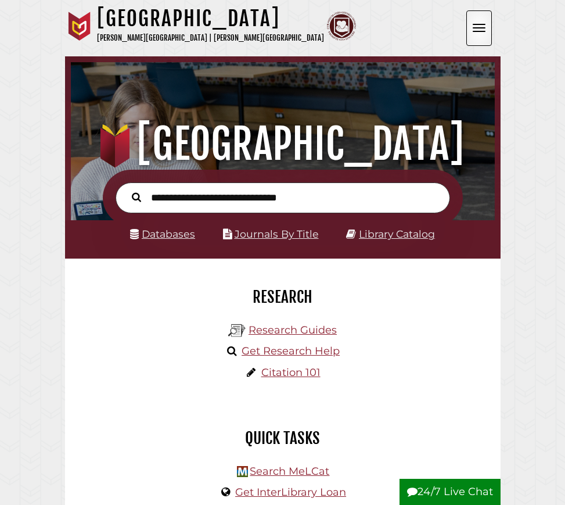 The image size is (565, 505). Describe the element at coordinates (163, 233) in the screenshot. I see `a: Databases` at that location.